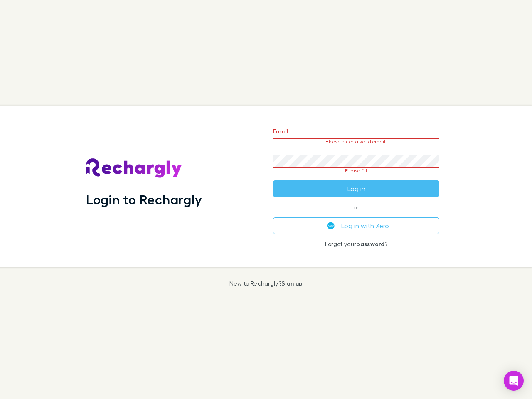  What do you see at coordinates (331, 225) in the screenshot?
I see `img: Xero's logo` at bounding box center [331, 225].